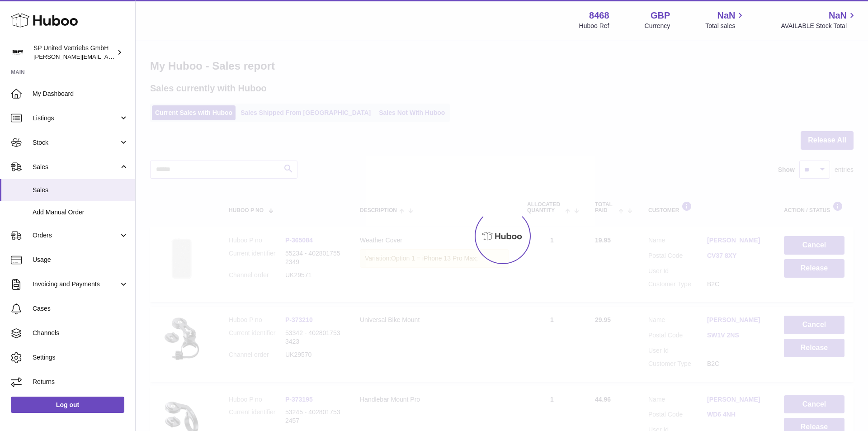  What do you see at coordinates (80, 381) in the screenshot?
I see `span: Returns` at bounding box center [80, 381].